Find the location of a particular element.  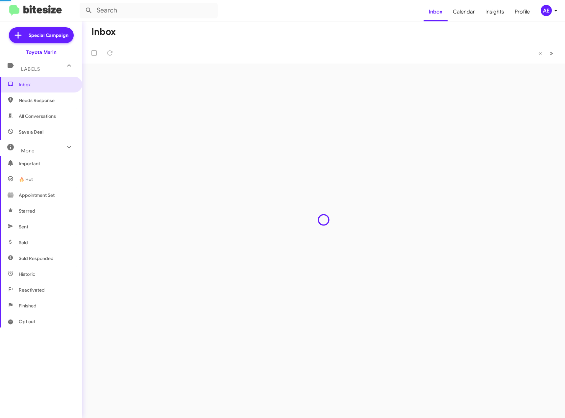

span: Save a Deal is located at coordinates (31, 132).